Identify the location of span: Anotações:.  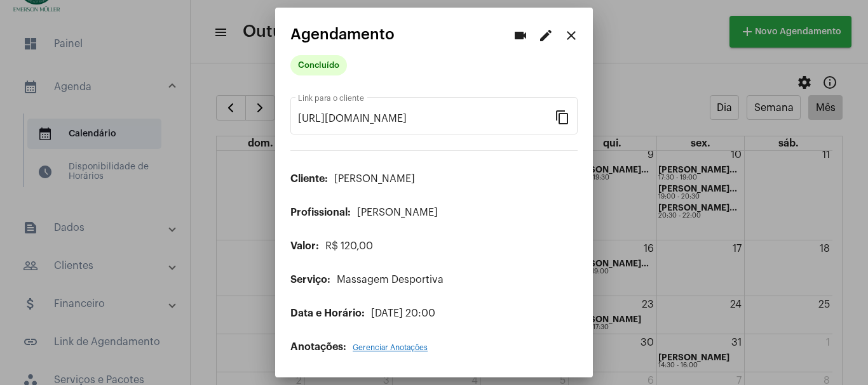
(319, 347).